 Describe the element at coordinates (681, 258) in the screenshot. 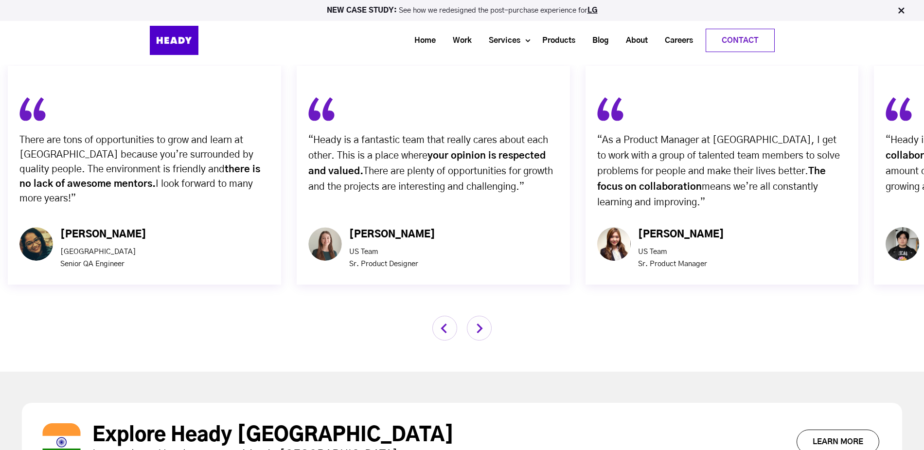

I see `p: US Team Sr. Product Manager` at that location.